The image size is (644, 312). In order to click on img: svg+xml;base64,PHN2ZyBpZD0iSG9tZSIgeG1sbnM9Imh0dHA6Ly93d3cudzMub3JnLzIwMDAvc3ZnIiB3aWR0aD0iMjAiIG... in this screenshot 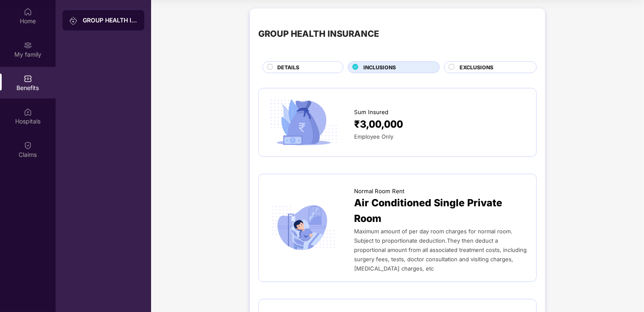, I will do `click(28, 12)`.